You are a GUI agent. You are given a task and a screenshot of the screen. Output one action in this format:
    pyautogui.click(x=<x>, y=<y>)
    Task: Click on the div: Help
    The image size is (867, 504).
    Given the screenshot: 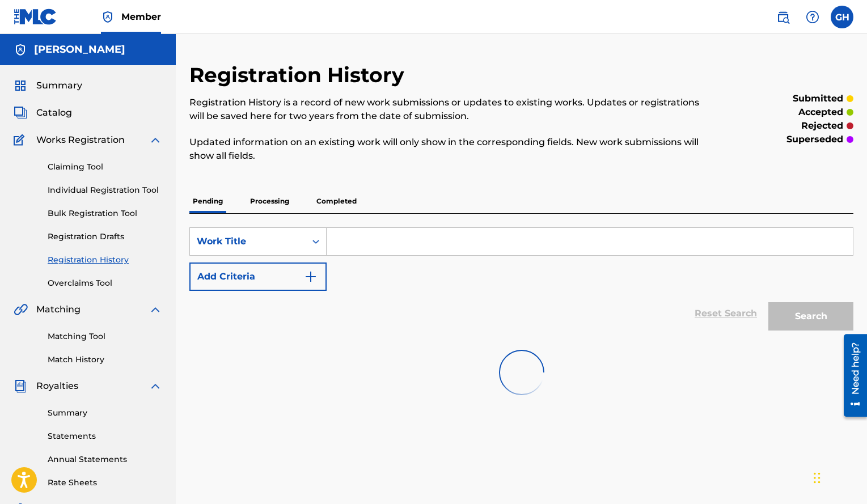 What is the action you would take?
    pyautogui.click(x=813, y=17)
    